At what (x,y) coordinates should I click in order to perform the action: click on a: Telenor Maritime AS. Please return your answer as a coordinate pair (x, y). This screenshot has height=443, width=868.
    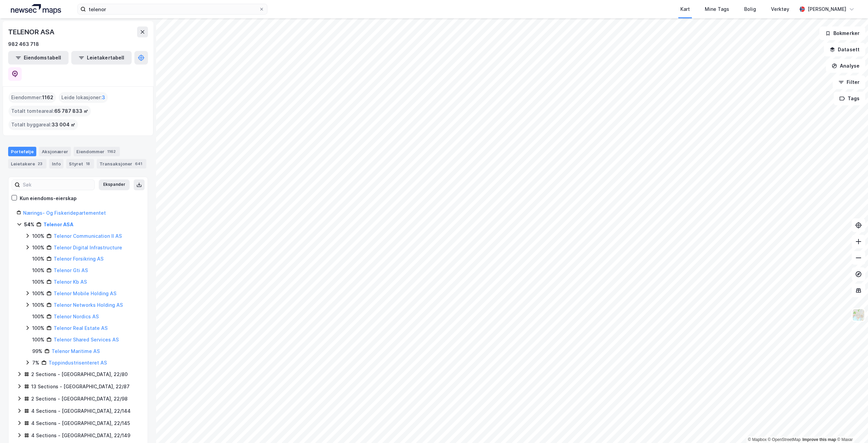
    Looking at the image, I should click on (76, 351).